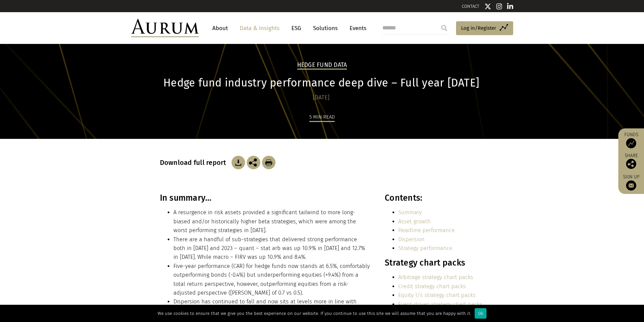 Image resolution: width=644 pixels, height=322 pixels. I want to click on div: Ok, so click(480, 313).